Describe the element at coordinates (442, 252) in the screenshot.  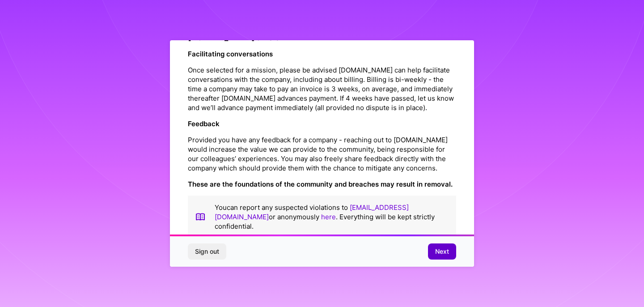
I see `button: Next` at that location.